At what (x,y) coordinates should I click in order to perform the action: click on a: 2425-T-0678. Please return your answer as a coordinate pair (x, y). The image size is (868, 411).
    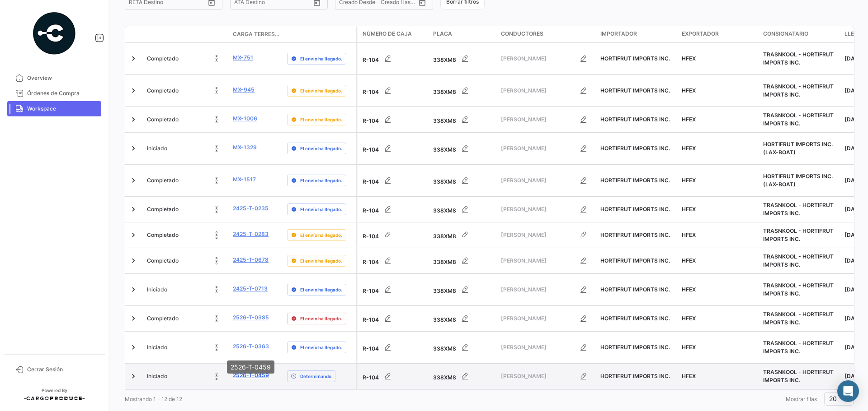
    Looking at the image, I should click on (250, 260).